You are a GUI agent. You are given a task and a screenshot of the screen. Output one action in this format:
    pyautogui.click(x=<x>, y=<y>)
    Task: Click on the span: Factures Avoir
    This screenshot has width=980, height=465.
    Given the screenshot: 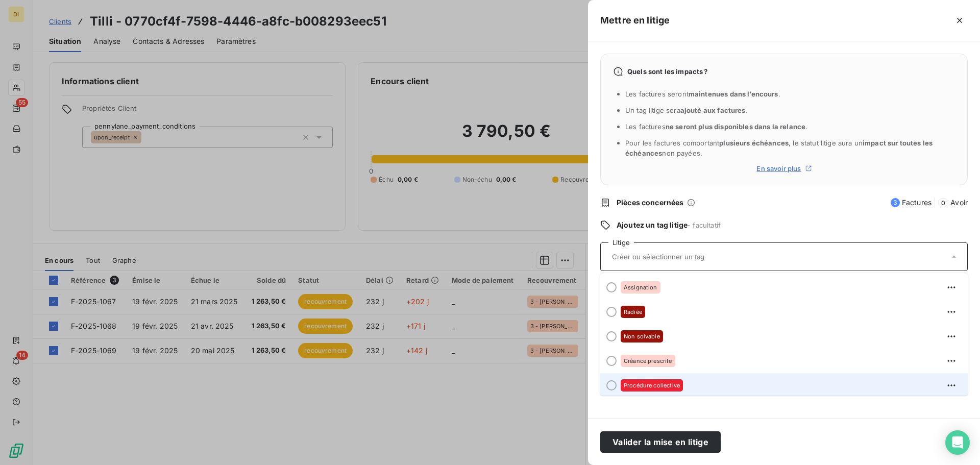 What is the action you would take?
    pyautogui.click(x=928, y=202)
    